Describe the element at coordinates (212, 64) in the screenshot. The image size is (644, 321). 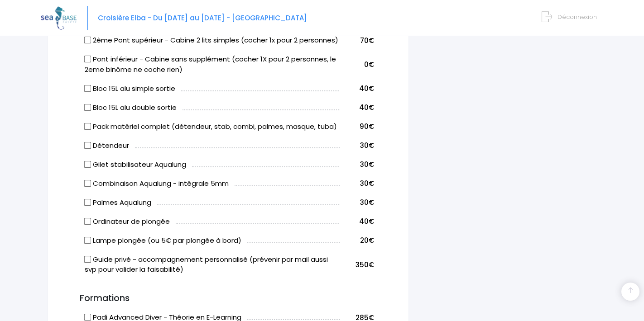
I see `label: Pont inférieur - Cabine sans supplément (cocher 1X pour 2 personnes, le 2eme binôme ne coche rien)` at that location.